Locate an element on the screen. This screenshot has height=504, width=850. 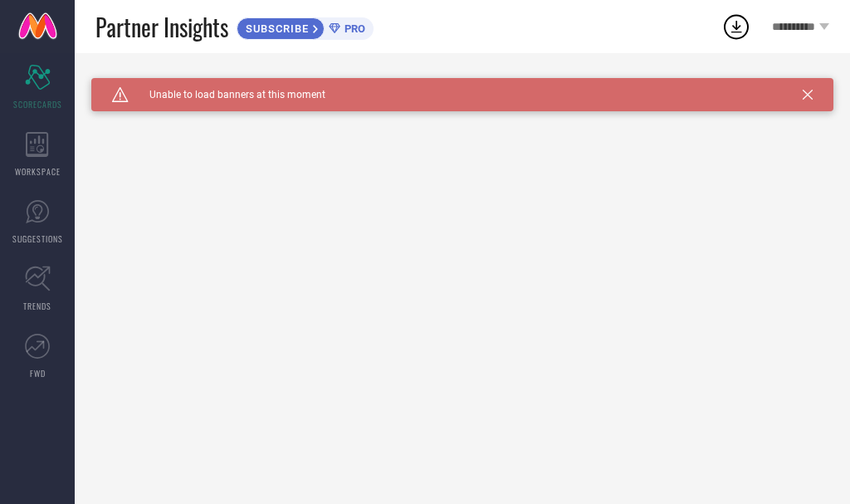
span: SUBSCRIBE is located at coordinates (275, 29).